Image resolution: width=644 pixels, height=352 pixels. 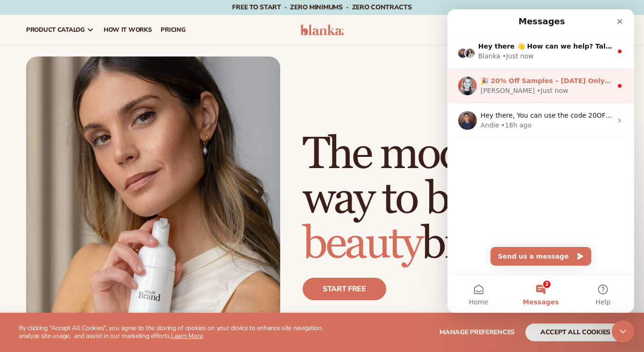 I want to click on span: pricing, so click(x=173, y=30).